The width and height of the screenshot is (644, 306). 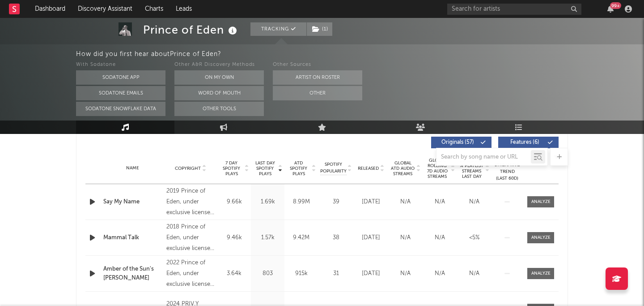 I want to click on button: 99+, so click(x=611, y=9).